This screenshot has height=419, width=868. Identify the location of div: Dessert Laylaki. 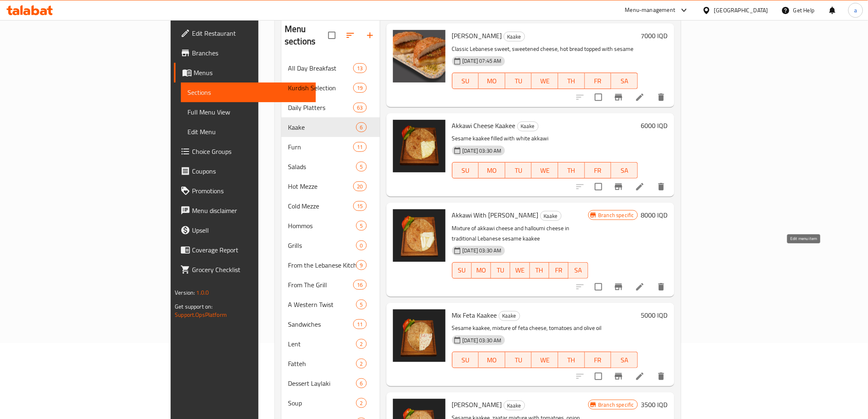
(322, 384).